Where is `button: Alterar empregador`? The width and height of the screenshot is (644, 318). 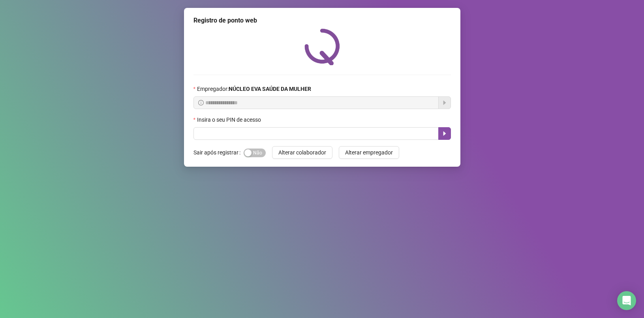
button: Alterar empregador is located at coordinates (369, 152).